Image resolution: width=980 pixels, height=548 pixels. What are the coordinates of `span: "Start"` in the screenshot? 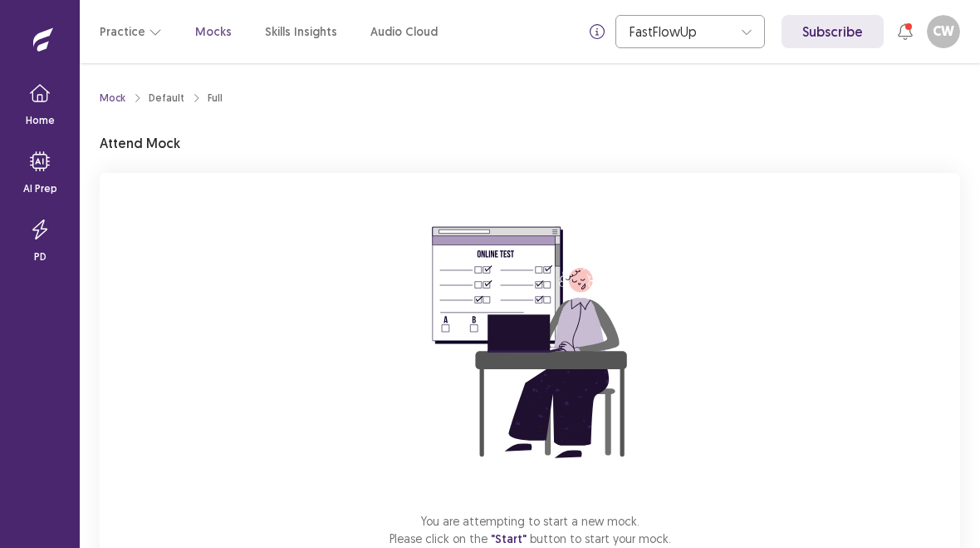 It's located at (508, 539).